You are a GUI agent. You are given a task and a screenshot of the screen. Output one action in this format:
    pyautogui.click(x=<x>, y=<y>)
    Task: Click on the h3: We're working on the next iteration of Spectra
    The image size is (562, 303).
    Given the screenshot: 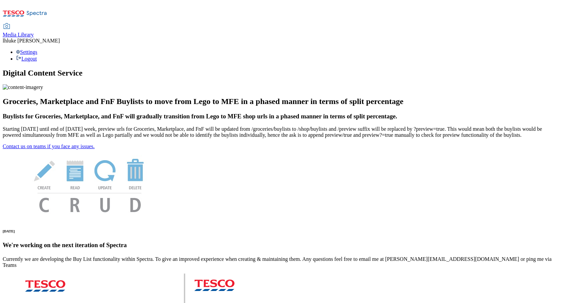 What is the action you would take?
    pyautogui.click(x=281, y=245)
    